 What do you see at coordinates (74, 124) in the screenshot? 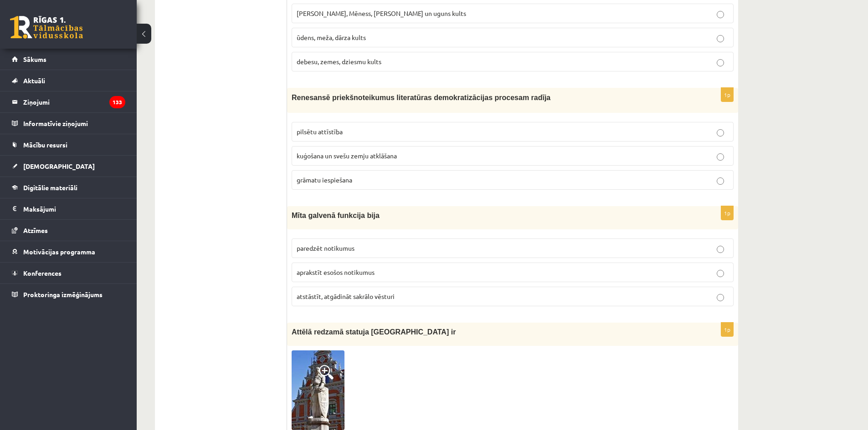
I see `legend: Informatīvie ziņojumi` at bounding box center [74, 124].